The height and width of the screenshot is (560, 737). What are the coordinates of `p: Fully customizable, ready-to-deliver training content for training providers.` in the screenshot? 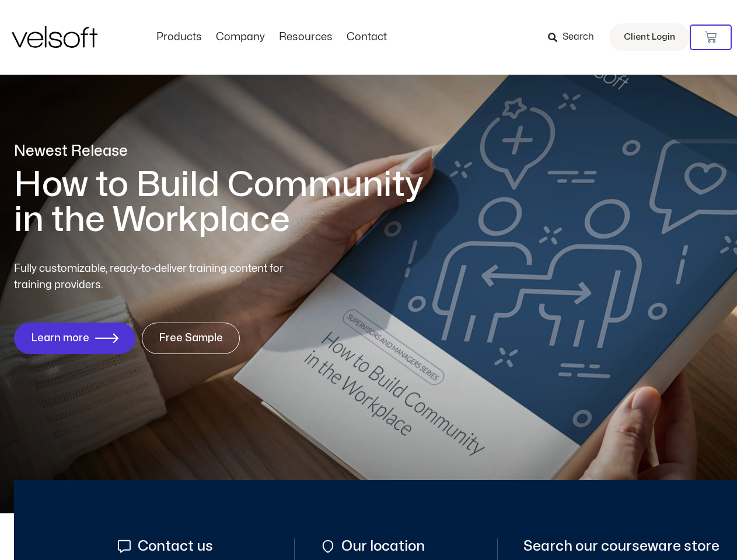 It's located at (159, 277).